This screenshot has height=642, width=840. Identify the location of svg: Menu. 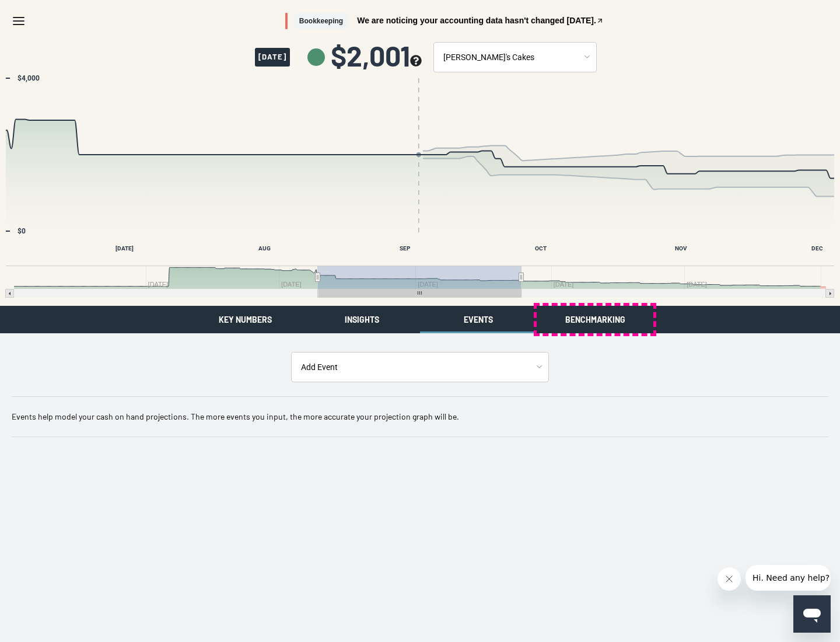
(19, 21).